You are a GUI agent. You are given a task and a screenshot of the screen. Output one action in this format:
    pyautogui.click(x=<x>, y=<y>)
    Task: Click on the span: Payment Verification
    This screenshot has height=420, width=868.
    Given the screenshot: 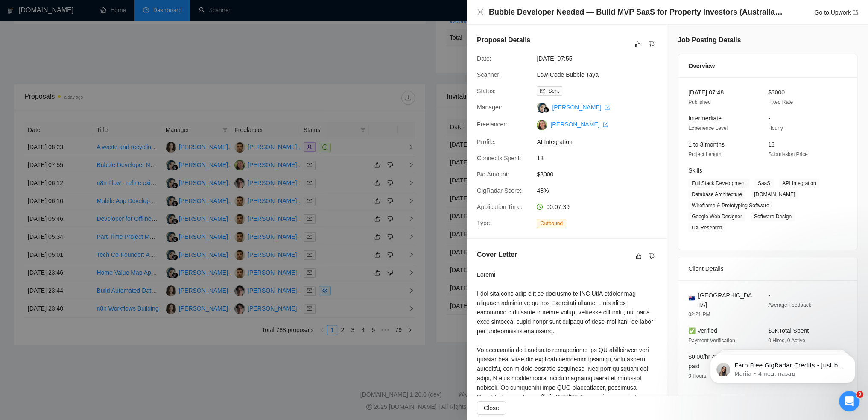 What is the action you would take?
    pyautogui.click(x=711, y=341)
    